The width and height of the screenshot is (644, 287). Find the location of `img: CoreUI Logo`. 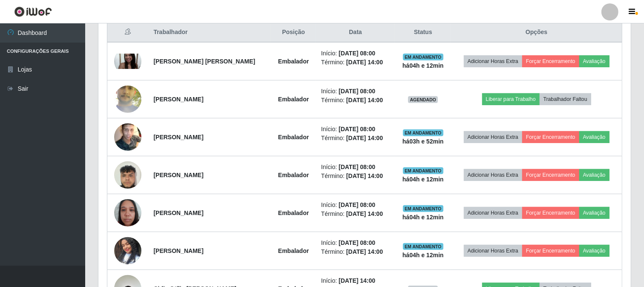

img: CoreUI Logo is located at coordinates (33, 11).